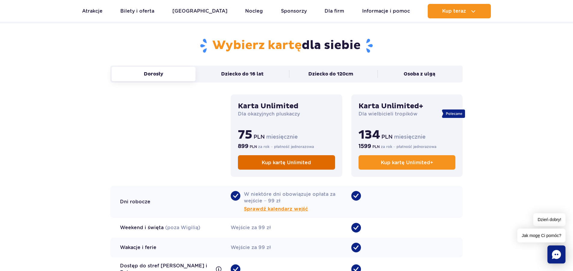 This screenshot has width=573, height=271. What do you see at coordinates (286, 162) in the screenshot?
I see `a: Kup kartę Unlimited` at bounding box center [286, 162].